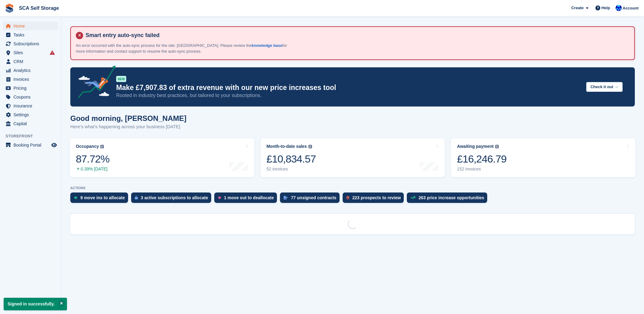 This screenshot has width=644, height=314. I want to click on p: ACTIONS, so click(353, 188).